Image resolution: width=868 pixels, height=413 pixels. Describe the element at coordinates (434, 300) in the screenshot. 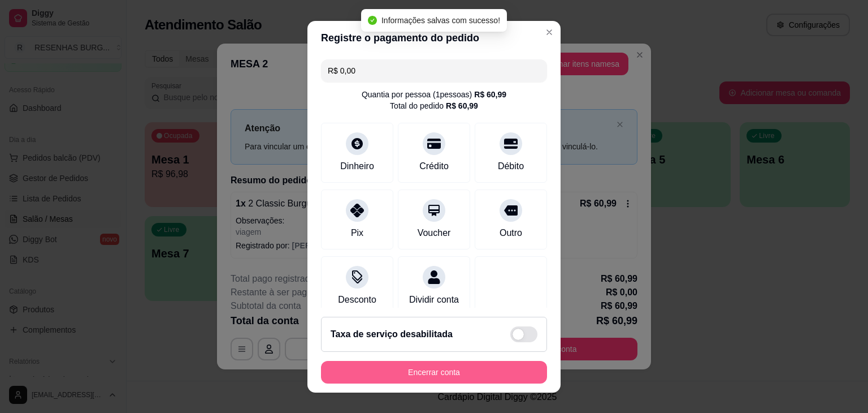

I see `div: Dividir conta` at that location.